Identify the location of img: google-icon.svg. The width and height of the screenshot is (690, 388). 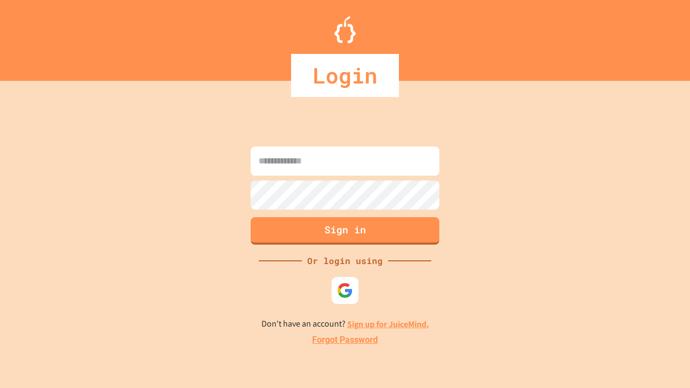
(345, 290).